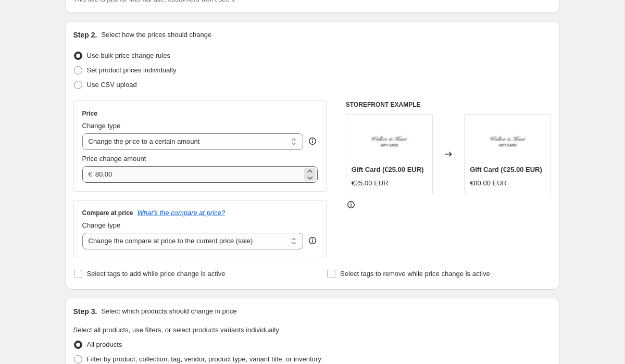  What do you see at coordinates (415, 273) in the screenshot?
I see `span: Select tags to remove while price change is active` at bounding box center [415, 273].